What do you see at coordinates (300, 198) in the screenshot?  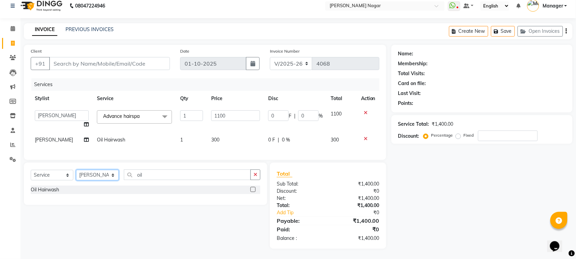 I see `div: Net:` at bounding box center [300, 198].